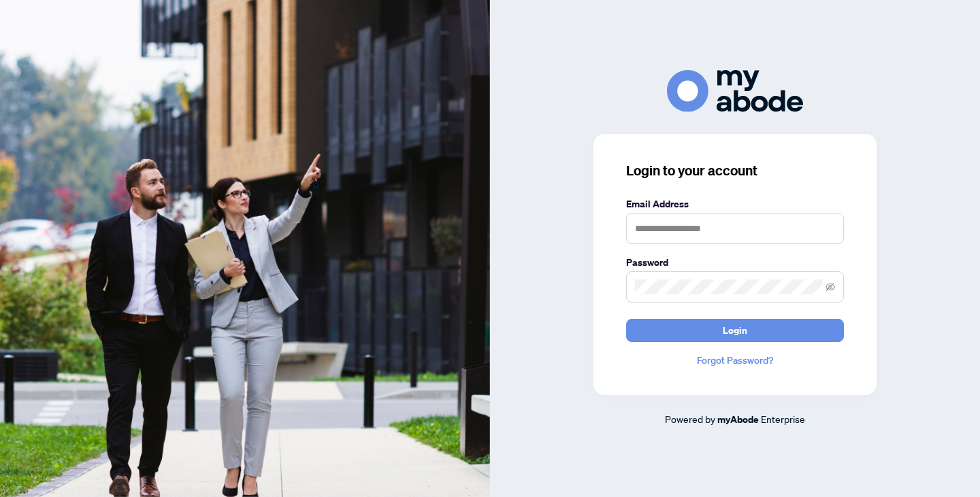 The height and width of the screenshot is (497, 980). Describe the element at coordinates (690, 419) in the screenshot. I see `span: Powered by` at that location.